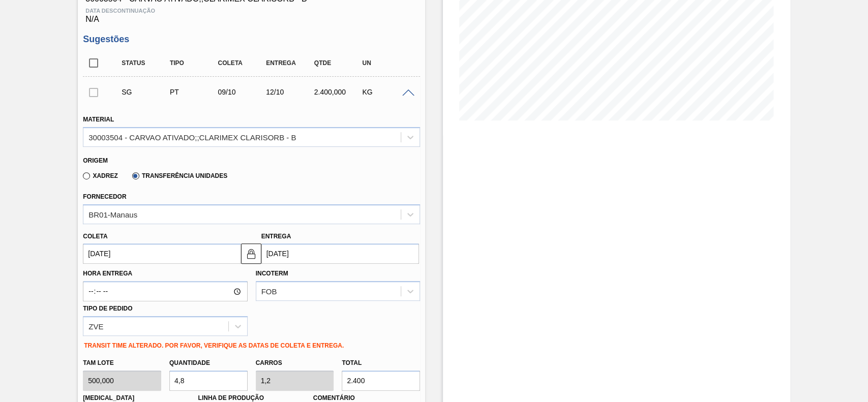 Image resolution: width=868 pixels, height=402 pixels. Describe the element at coordinates (269, 291) in the screenshot. I see `div: FOB` at that location.